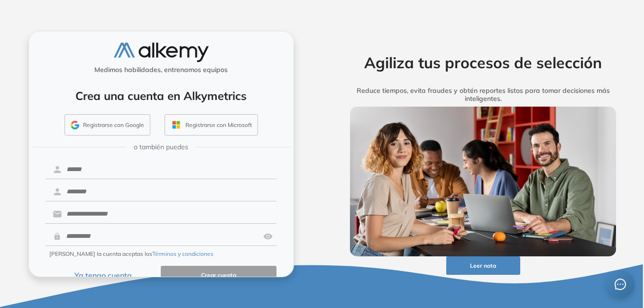  I want to click on button: Crear cuenta, so click(219, 275).